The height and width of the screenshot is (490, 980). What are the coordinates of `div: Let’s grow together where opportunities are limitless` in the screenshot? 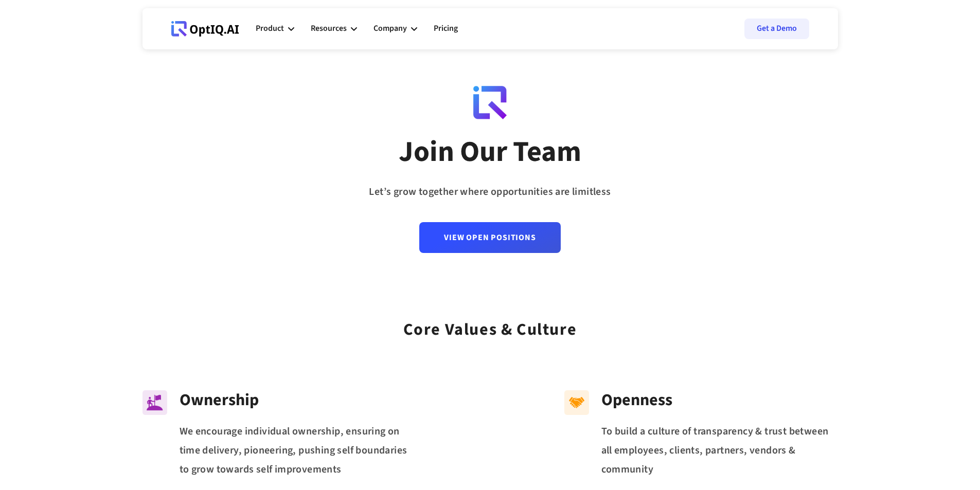 It's located at (490, 192).